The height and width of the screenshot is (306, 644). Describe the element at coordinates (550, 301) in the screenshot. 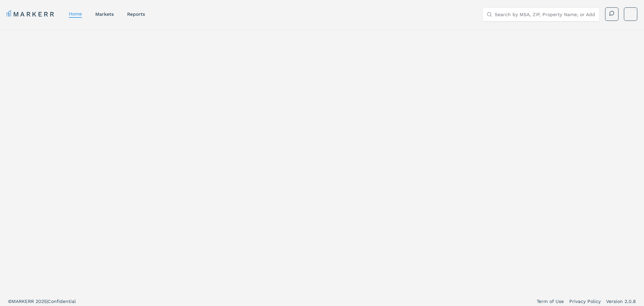

I see `a: Term of Use` at that location.